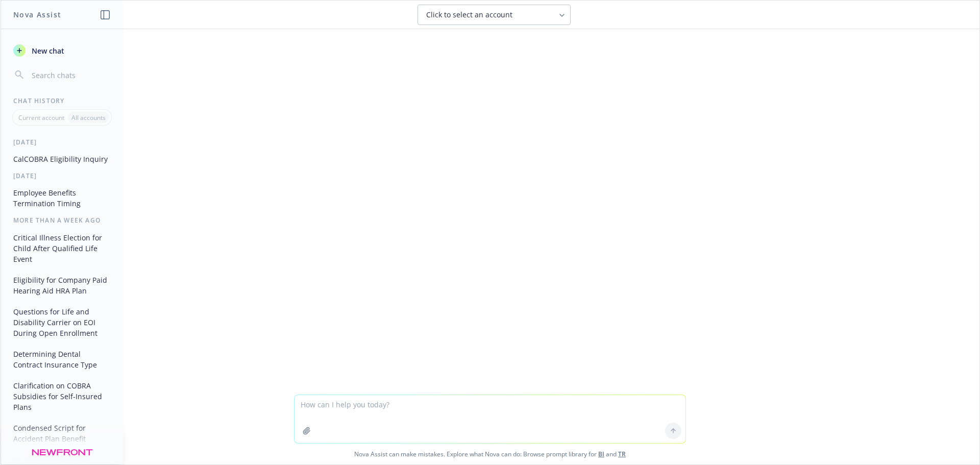 The height and width of the screenshot is (465, 980). I want to click on button: Employee Benefits Termination Timing, so click(61, 198).